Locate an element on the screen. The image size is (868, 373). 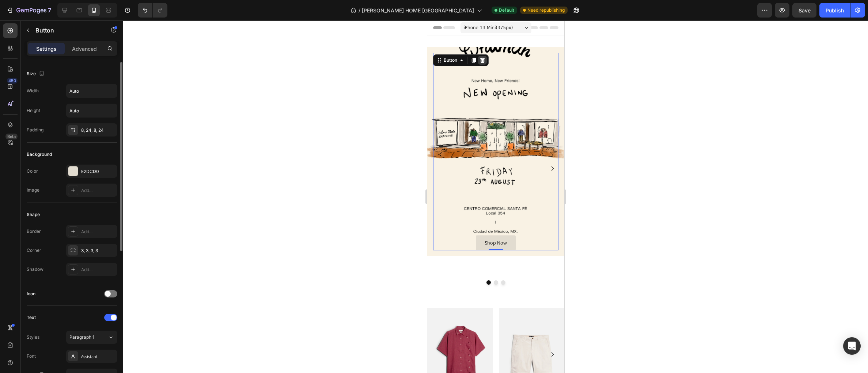
p: Button is located at coordinates (66, 30).